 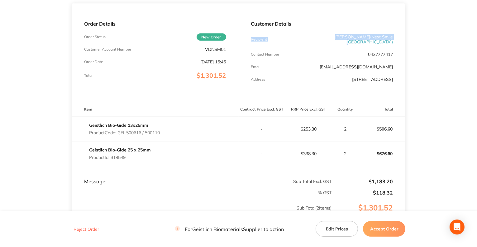 I want to click on th: Item, so click(x=155, y=109).